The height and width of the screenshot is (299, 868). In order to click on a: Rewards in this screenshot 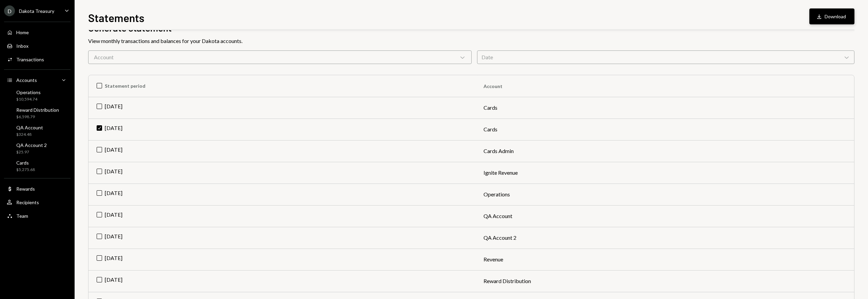, I will do `click(37, 188)`.